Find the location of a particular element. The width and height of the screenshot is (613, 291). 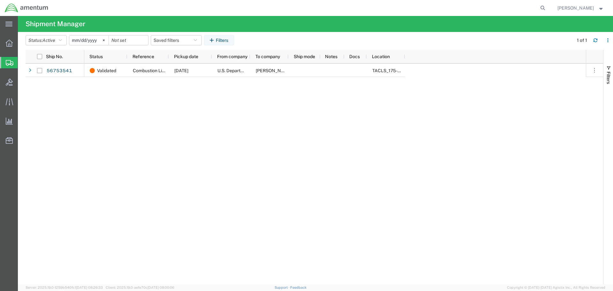

span: To company is located at coordinates (267, 56).